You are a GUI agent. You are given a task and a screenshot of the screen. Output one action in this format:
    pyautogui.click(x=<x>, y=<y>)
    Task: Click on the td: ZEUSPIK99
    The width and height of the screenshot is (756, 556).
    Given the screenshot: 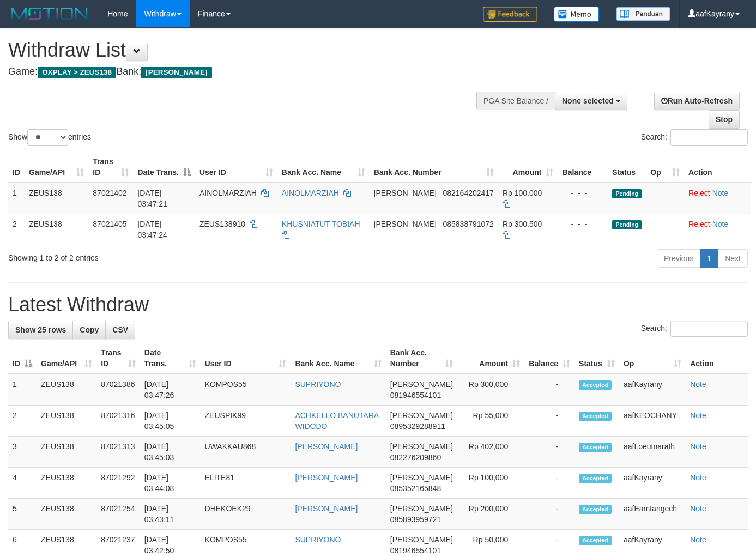 What is the action you would take?
    pyautogui.click(x=246, y=421)
    